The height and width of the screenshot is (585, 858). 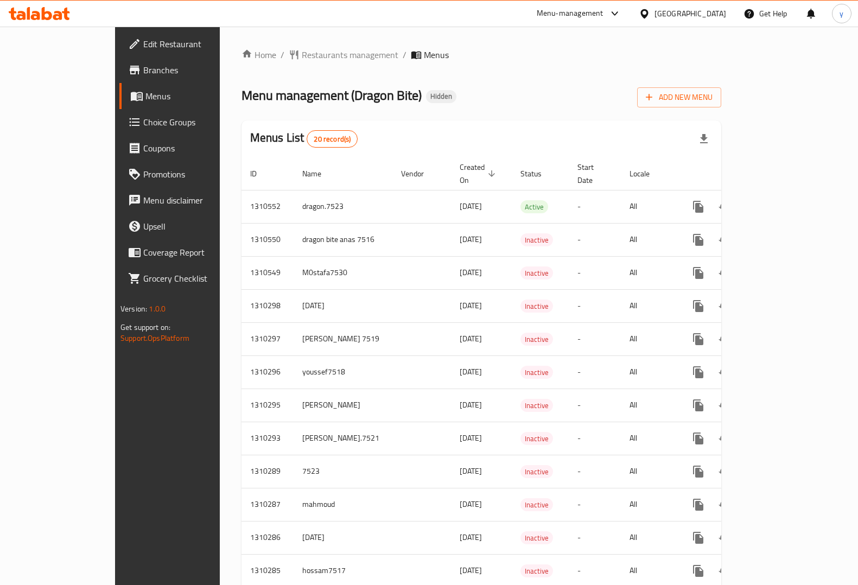 I want to click on span: Grocery Checklist, so click(x=196, y=278).